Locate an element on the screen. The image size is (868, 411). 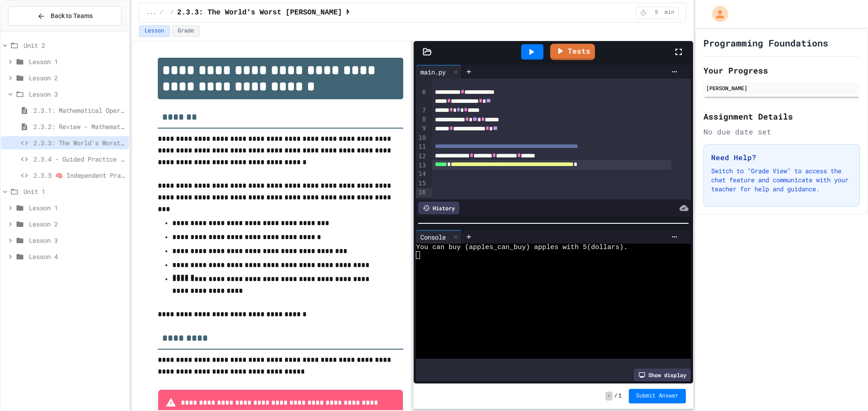
span: 5 is located at coordinates (656, 13).